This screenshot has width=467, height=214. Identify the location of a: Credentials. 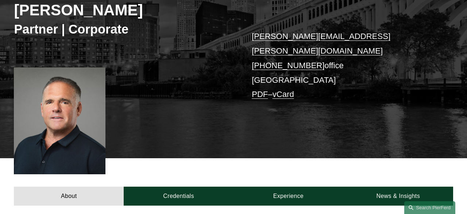
(178, 196).